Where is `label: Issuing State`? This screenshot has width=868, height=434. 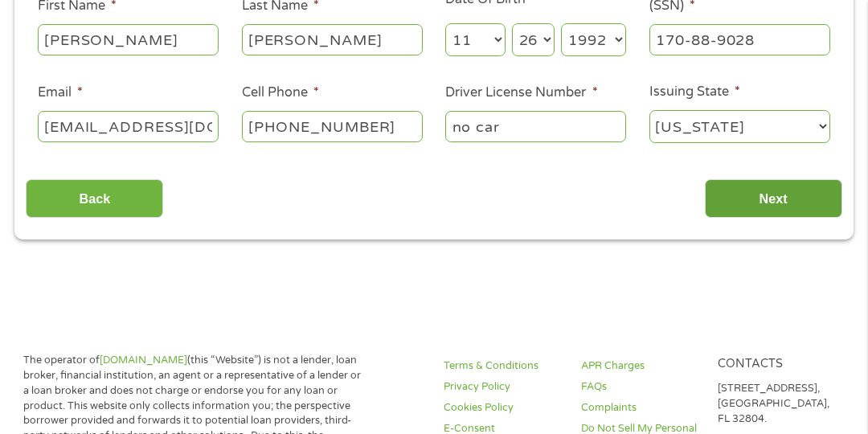 label: Issuing State is located at coordinates (694, 92).